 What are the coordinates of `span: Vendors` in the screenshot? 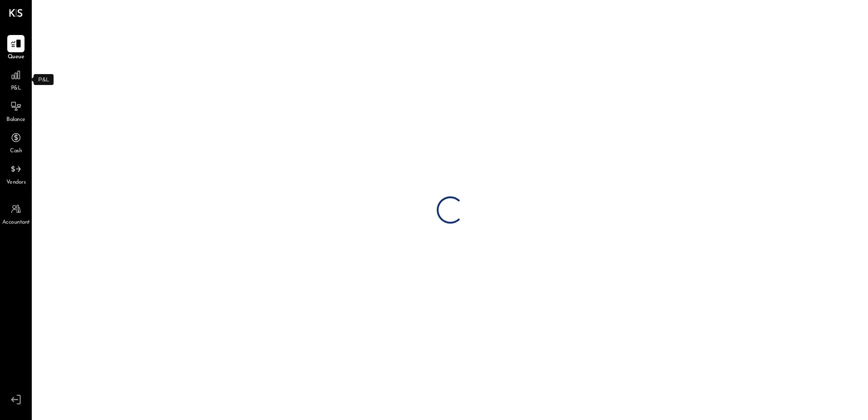 It's located at (16, 183).